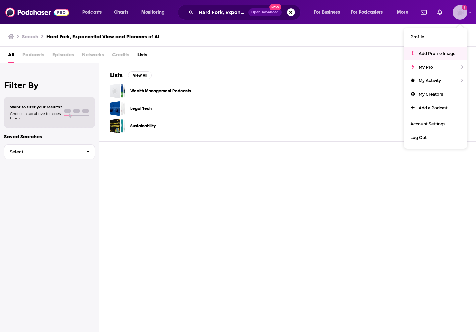  Describe the element at coordinates (428, 124) in the screenshot. I see `span: Account Settings` at that location.